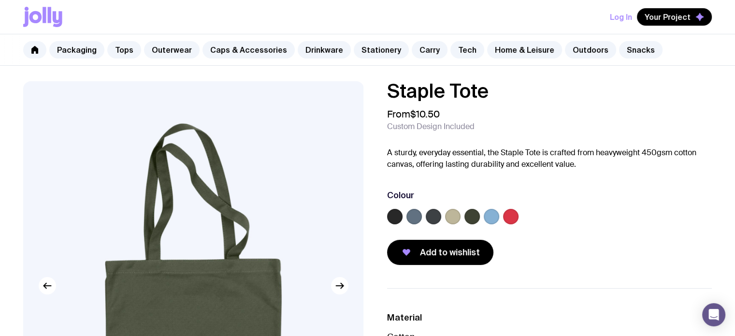 The width and height of the screenshot is (735, 336). Describe the element at coordinates (550, 159) in the screenshot. I see `p: A sturdy, everyday essential, the Staple Tote is crafted from heavyweight 450gsm cotton canvas, o...` at that location.